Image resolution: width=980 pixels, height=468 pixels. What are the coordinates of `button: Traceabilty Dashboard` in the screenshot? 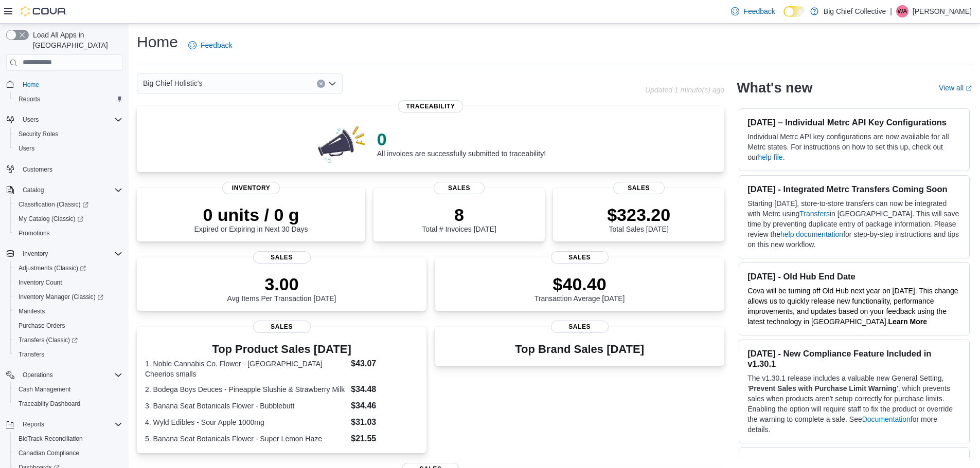 It's located at (68, 404).